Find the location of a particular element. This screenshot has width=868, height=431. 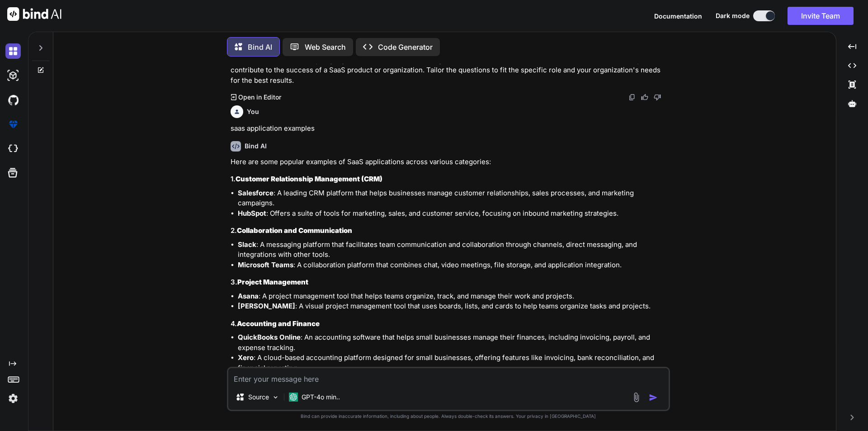

strong: QuickBooks Online is located at coordinates (269, 337).